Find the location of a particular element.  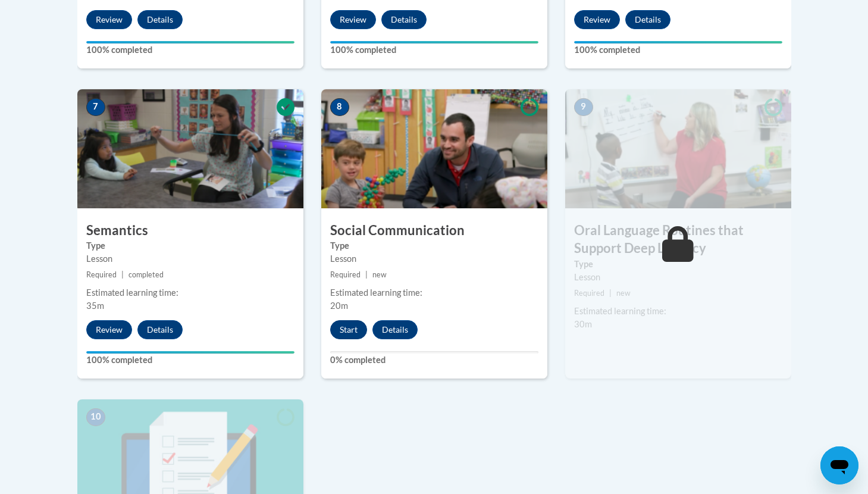

label: 0% completed is located at coordinates (434, 360).